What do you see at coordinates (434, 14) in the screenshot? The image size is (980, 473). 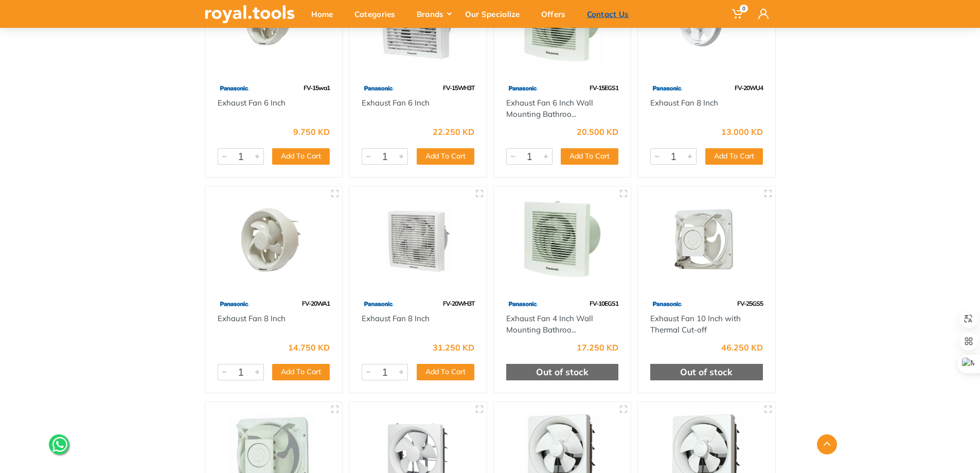 I see `div: Brands` at bounding box center [434, 14].